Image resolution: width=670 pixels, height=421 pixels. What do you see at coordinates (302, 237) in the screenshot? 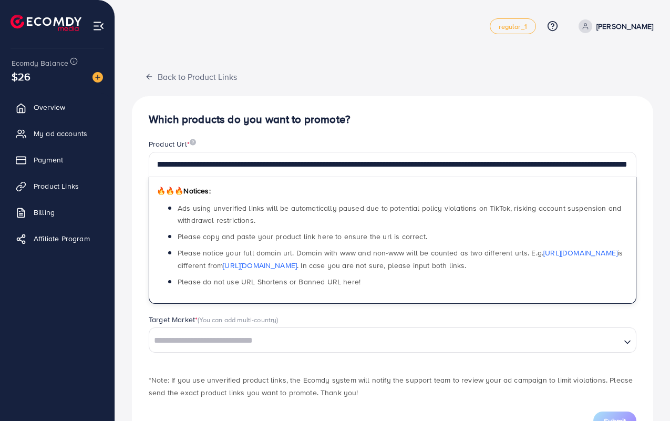
I see `span: Please copy and paste your product link here to ensure the url is correct.` at bounding box center [302, 237].